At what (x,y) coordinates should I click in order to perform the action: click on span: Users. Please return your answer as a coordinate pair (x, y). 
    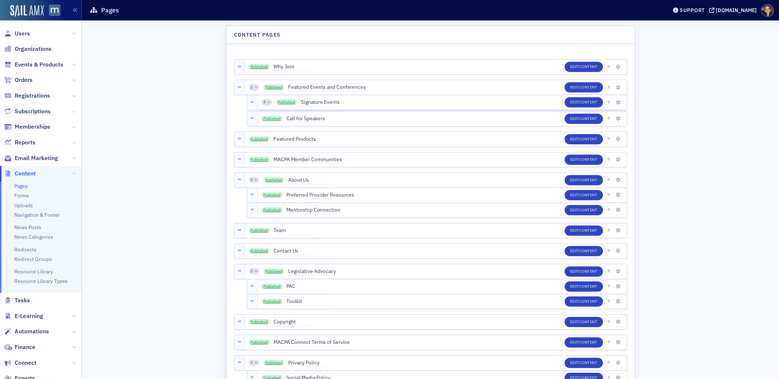
    Looking at the image, I should click on (22, 34).